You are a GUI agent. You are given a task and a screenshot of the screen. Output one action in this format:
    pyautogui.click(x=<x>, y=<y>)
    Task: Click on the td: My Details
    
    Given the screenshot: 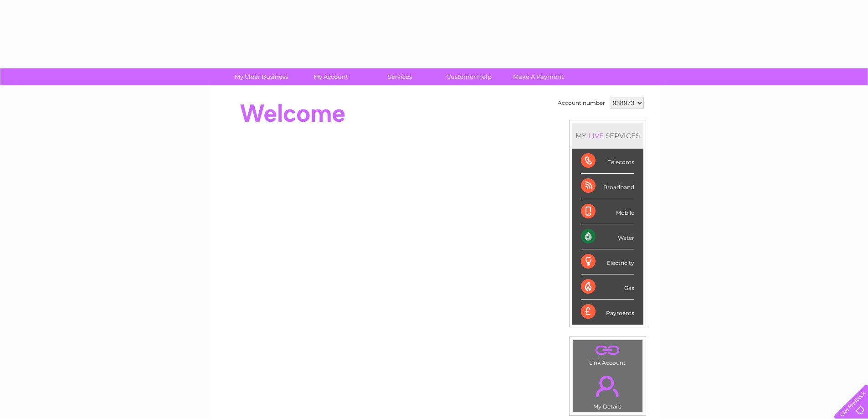 What is the action you would take?
    pyautogui.click(x=607, y=390)
    